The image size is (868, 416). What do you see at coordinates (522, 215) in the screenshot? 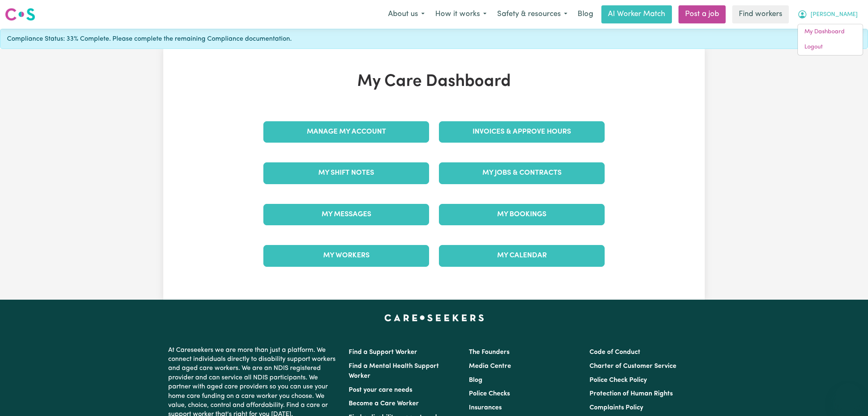
I see `a: My Bookings` at bounding box center [522, 215].